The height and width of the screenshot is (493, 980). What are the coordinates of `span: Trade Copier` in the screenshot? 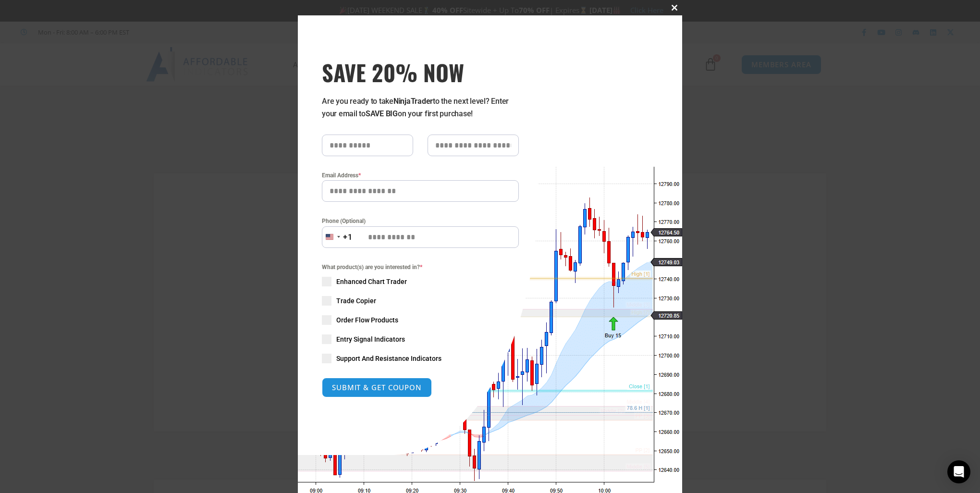 It's located at (356, 300).